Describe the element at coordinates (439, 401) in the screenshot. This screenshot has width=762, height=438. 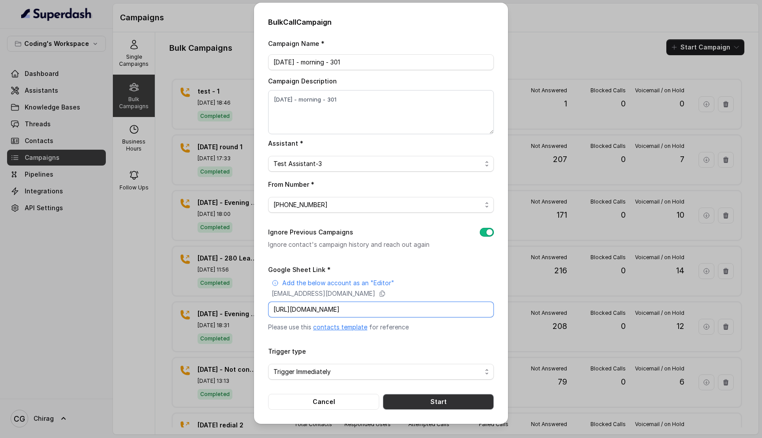
I see `button: Start` at that location.